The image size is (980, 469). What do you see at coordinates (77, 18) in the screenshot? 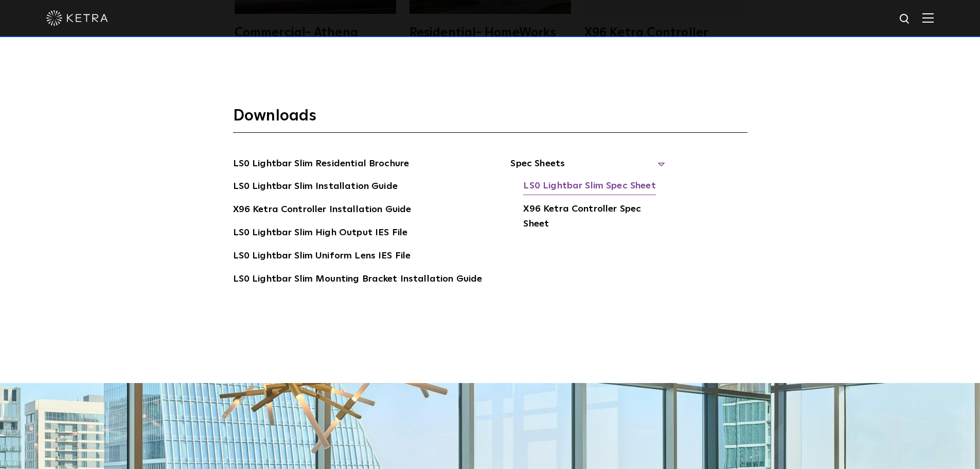
I see `img: ketra-logo-2019-white` at bounding box center [77, 18].